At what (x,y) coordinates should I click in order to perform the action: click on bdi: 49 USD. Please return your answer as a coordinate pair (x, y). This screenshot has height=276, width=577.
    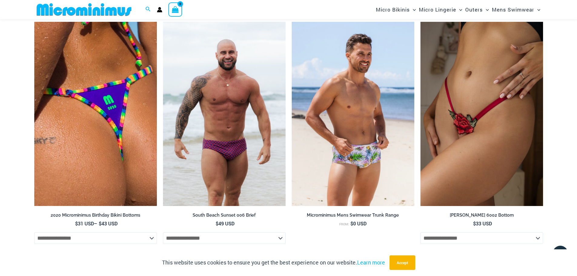
    Looking at the image, I should click on (225, 223).